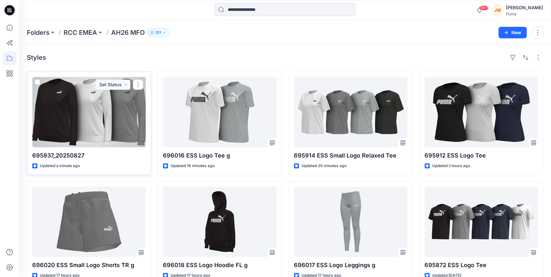  Describe the element at coordinates (89, 112) in the screenshot. I see `a: 695937_20250827` at that location.